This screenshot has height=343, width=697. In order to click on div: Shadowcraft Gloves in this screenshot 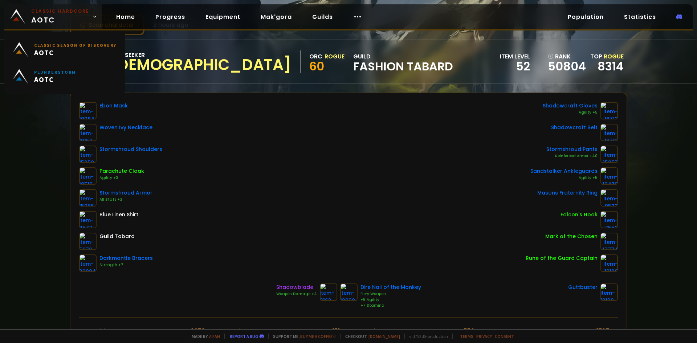, I will do `click(570, 106)`.